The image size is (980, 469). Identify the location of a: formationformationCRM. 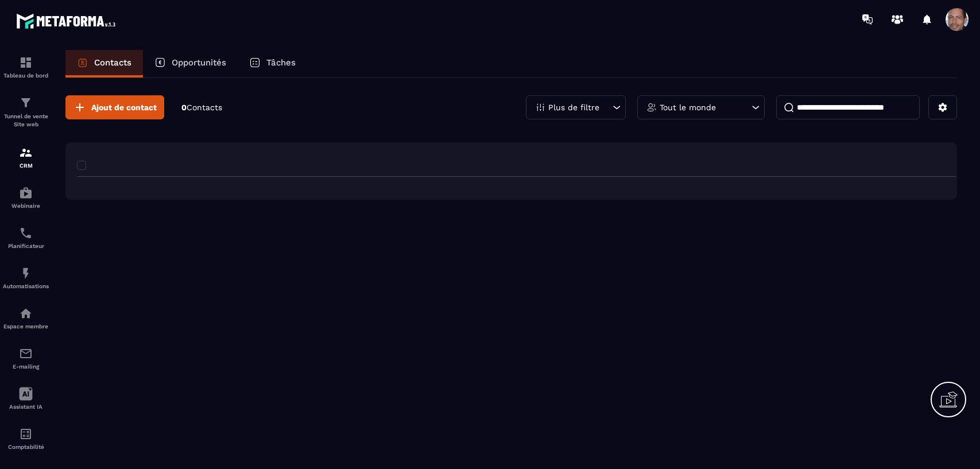
(26, 157).